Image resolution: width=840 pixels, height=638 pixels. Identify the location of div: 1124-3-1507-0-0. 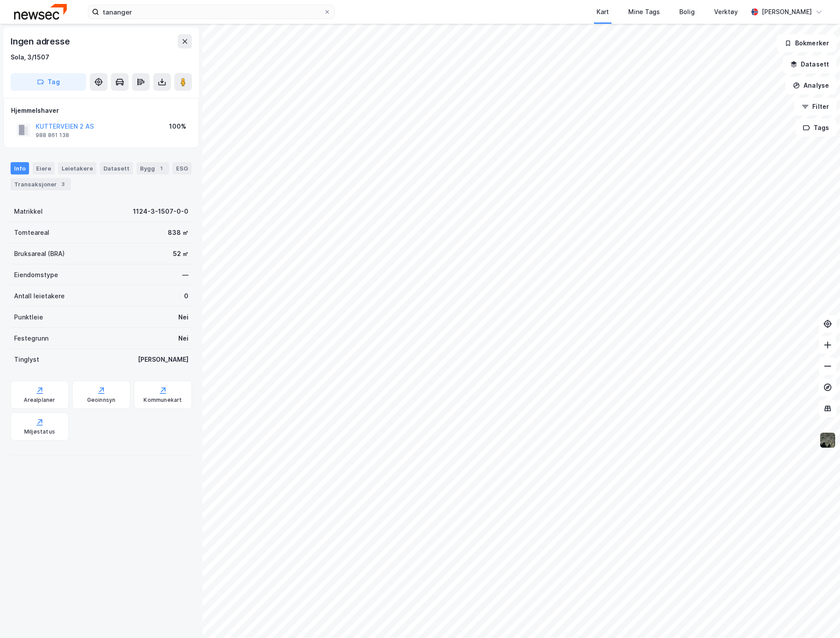
(161, 211).